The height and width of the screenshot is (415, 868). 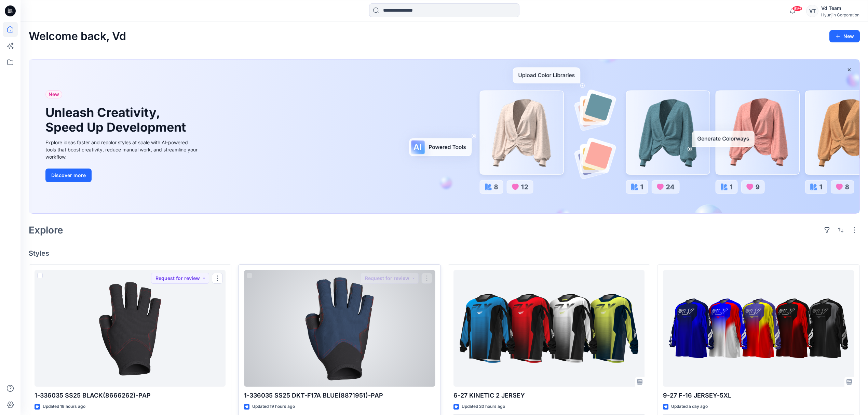 What do you see at coordinates (130, 328) in the screenshot?
I see `a: 1-336035 SS25 BLACK(8666262)-PAP` at bounding box center [130, 328].